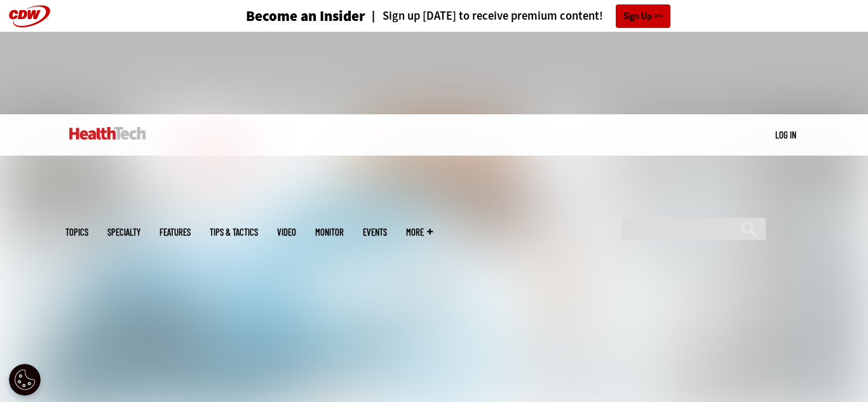 This screenshot has width=868, height=402. Describe the element at coordinates (643, 16) in the screenshot. I see `a: Sign Up` at that location.